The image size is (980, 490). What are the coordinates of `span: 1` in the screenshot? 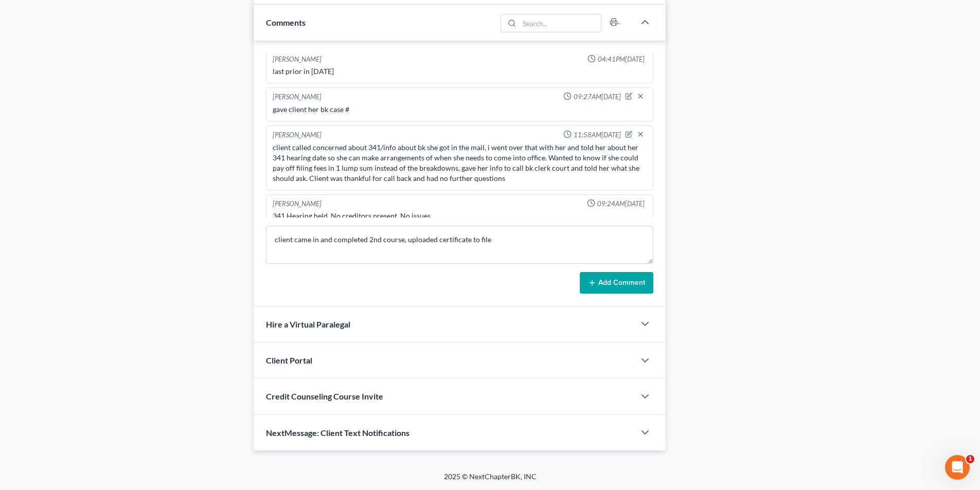 It's located at (971, 459).